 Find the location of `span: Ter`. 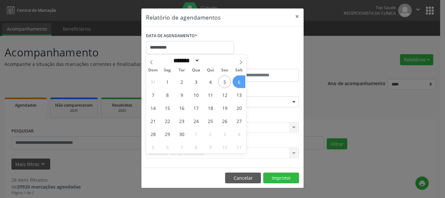

span: Ter is located at coordinates (182, 70).